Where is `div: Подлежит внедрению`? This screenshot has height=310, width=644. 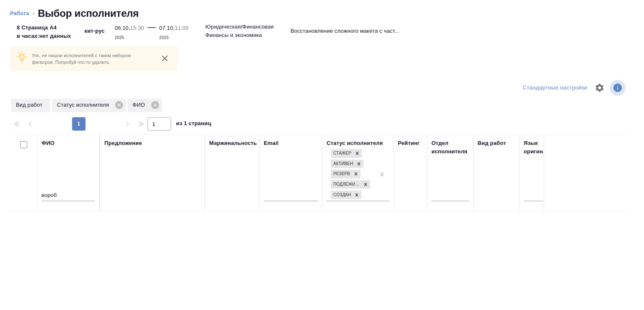
div: Подлежит внедрению is located at coordinates (345, 184).